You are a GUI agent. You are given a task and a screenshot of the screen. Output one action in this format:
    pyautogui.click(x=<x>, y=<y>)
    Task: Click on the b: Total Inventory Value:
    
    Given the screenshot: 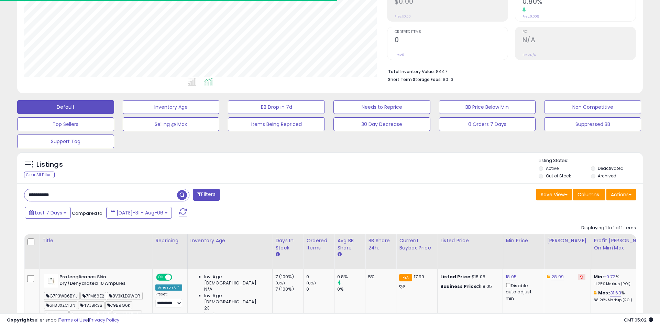 What is the action you would take?
    pyautogui.click(x=411, y=71)
    